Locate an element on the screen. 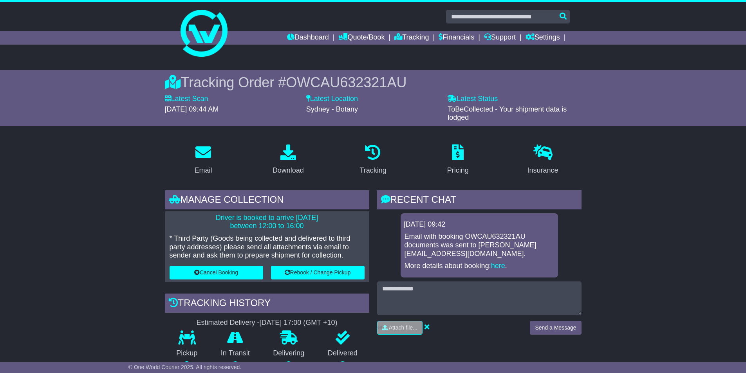  a: Download is located at coordinates (288, 160).